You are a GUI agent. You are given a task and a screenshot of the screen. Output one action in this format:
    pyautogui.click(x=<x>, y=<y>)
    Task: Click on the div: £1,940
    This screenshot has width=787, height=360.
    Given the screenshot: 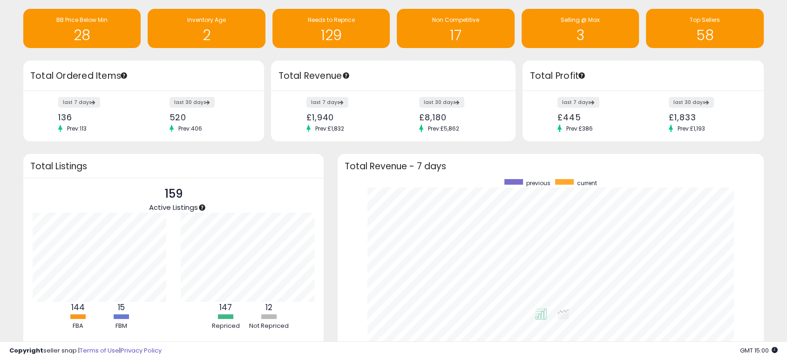 What is the action you would take?
    pyautogui.click(x=347, y=117)
    